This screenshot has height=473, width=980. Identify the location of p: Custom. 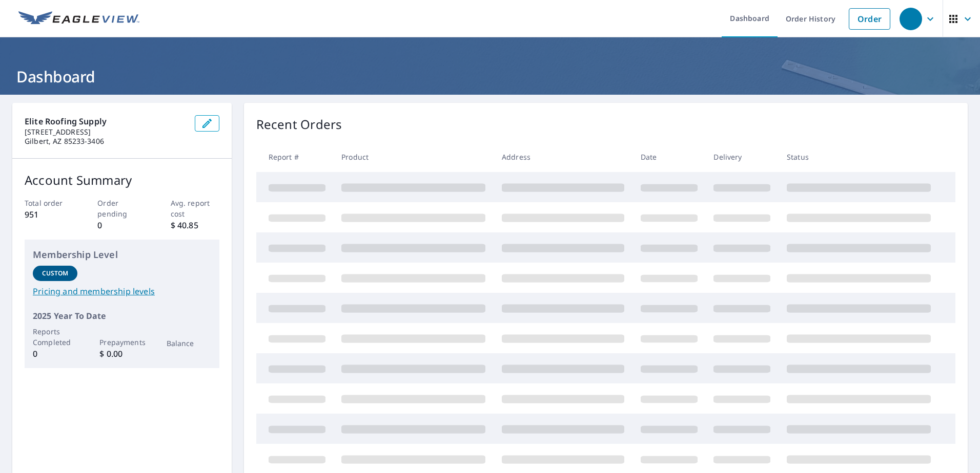
(56, 274).